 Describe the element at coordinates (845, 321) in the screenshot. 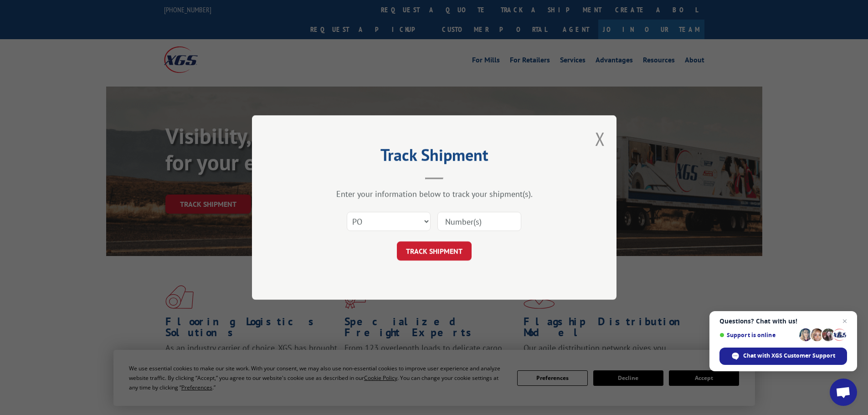

I see `span: Close chat` at that location.